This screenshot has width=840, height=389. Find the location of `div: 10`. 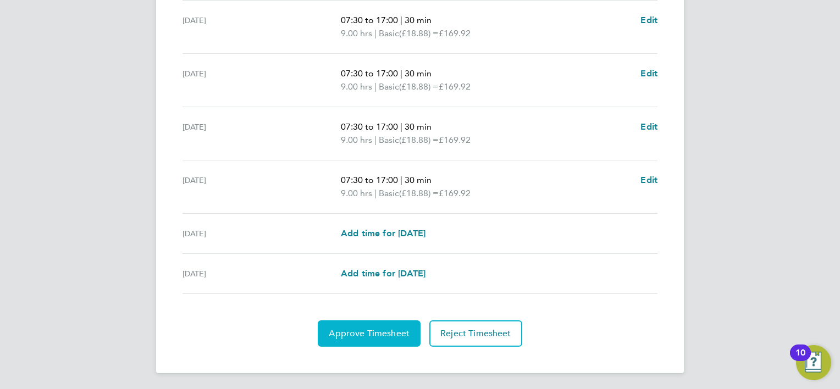

div: 10 is located at coordinates (801, 360).